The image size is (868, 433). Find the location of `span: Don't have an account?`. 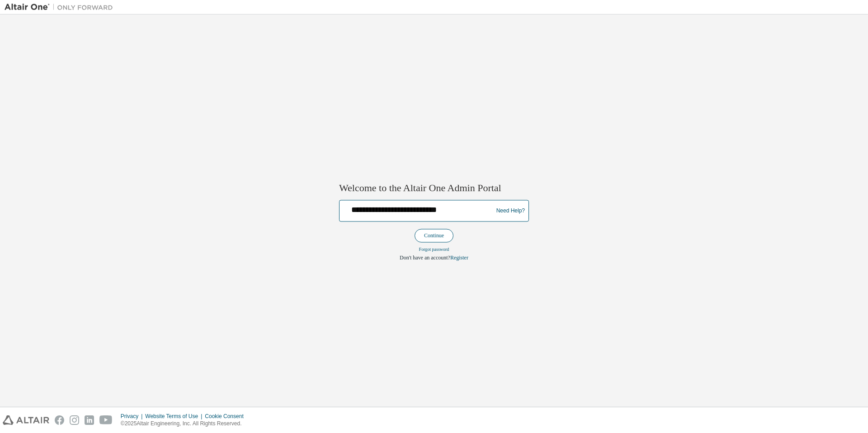

span: Don't have an account? is located at coordinates (425, 258).